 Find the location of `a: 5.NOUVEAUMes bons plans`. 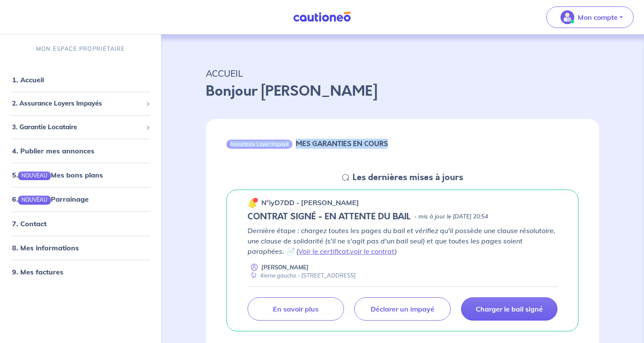

a: 5.NOUVEAUMes bons plans is located at coordinates (57, 175).